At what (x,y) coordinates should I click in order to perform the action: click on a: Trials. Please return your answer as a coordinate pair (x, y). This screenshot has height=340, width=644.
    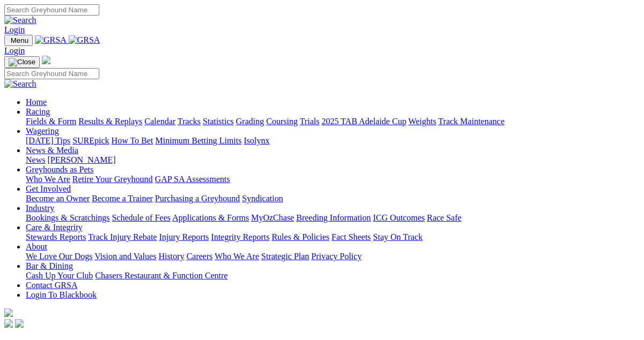
    Looking at the image, I should click on (309, 121).